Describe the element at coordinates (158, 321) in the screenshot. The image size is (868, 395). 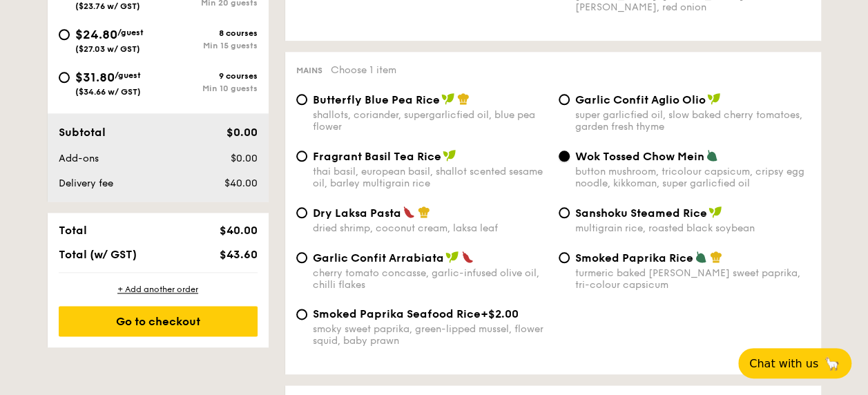
I see `div: Go to checkout` at that location.